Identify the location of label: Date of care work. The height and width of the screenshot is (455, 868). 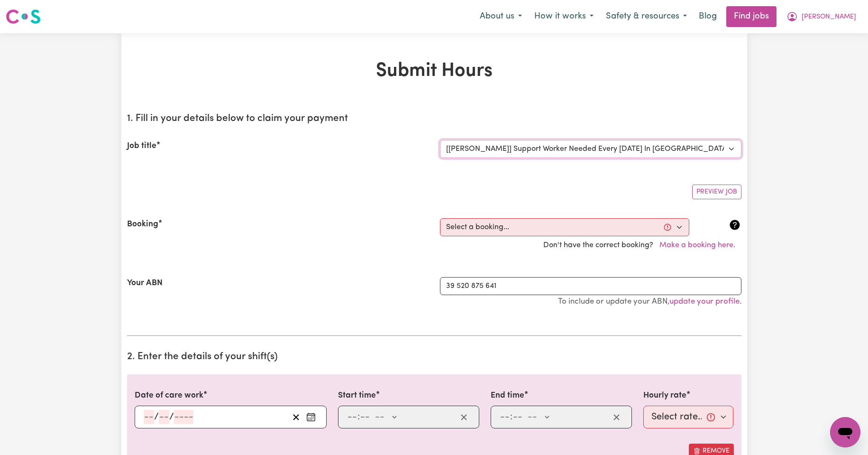
(169, 396).